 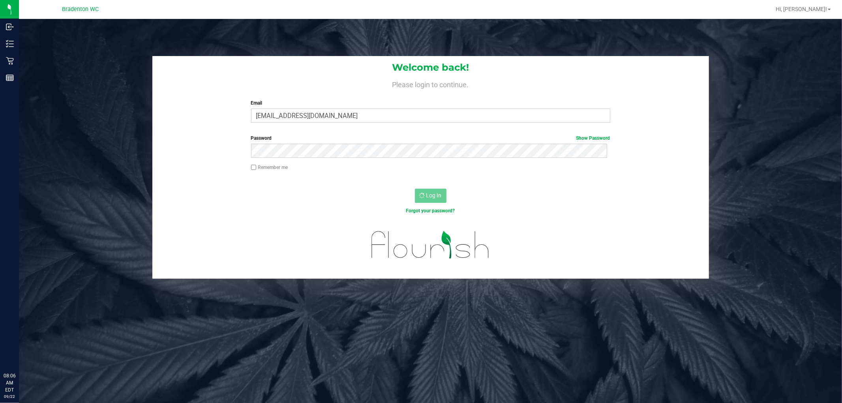 What do you see at coordinates (10, 61) in the screenshot?
I see `inline-svg: Retail` at bounding box center [10, 61].